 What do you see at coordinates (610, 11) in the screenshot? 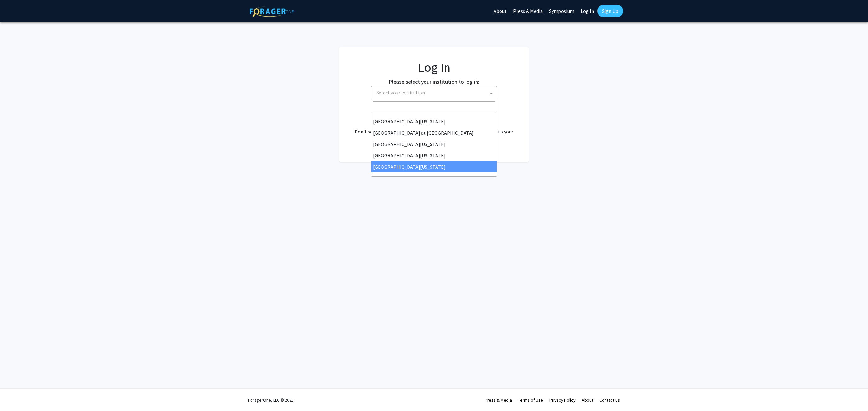
I see `a: Sign Up` at bounding box center [610, 11].